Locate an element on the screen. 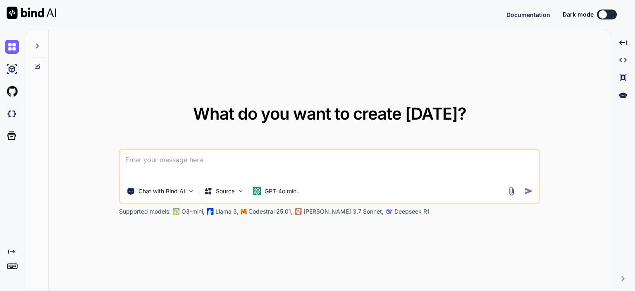  p: Codestral 25.01, is located at coordinates (270, 211).